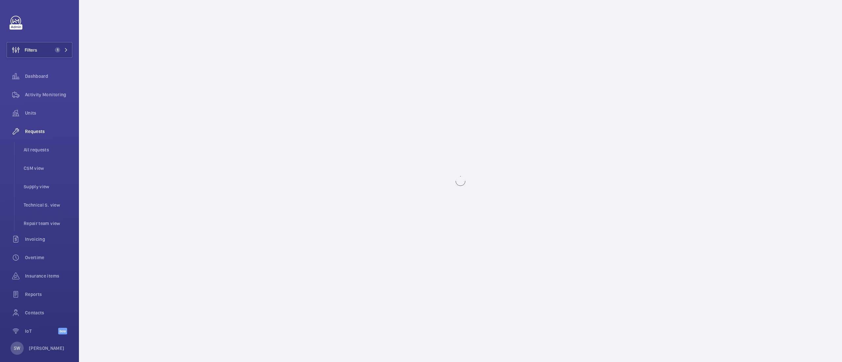 The image size is (842, 362). Describe the element at coordinates (17, 349) in the screenshot. I see `p: SW` at that location.